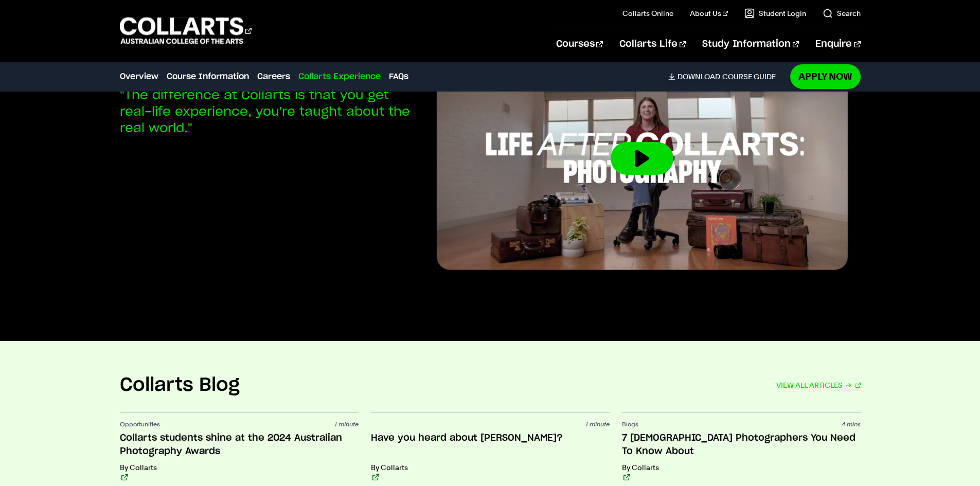 The height and width of the screenshot is (486, 980). What do you see at coordinates (186, 31) in the screenshot?
I see `div: Go to homepage` at bounding box center [186, 31].